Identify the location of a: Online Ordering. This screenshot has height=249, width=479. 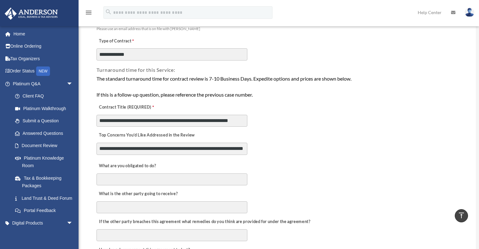
(43, 46).